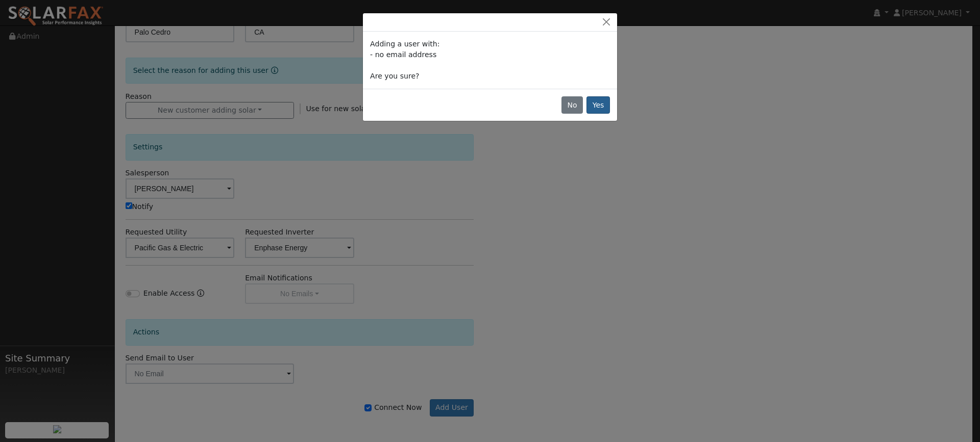  I want to click on span: Are you sure?, so click(395, 76).